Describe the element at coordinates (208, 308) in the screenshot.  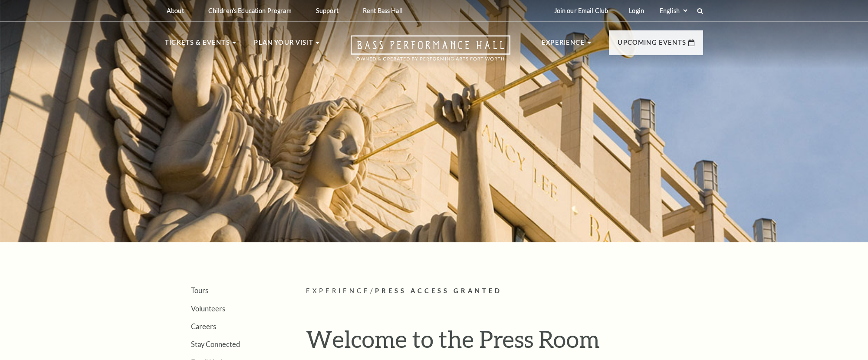
I see `a: Volunteers` at that location.